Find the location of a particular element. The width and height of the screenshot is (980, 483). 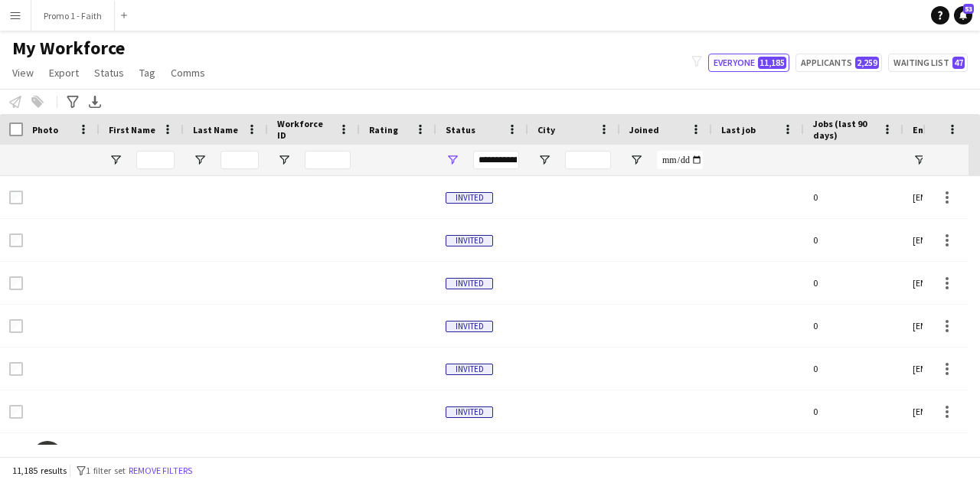

span: Comms is located at coordinates (187, 72).